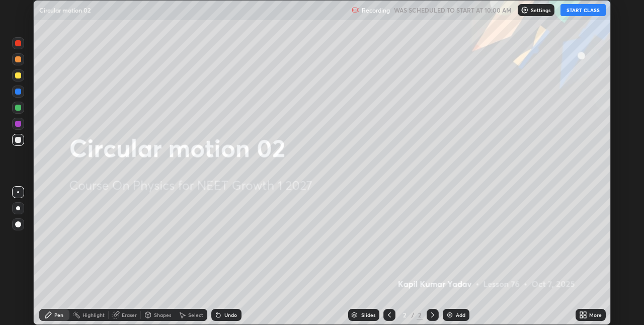  I want to click on div: Shapes, so click(163, 315).